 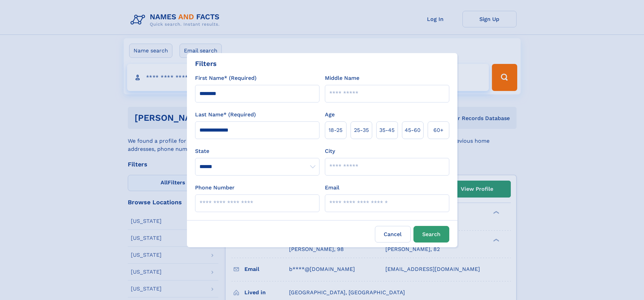 What do you see at coordinates (206, 64) in the screenshot?
I see `div: Filters` at bounding box center [206, 64].